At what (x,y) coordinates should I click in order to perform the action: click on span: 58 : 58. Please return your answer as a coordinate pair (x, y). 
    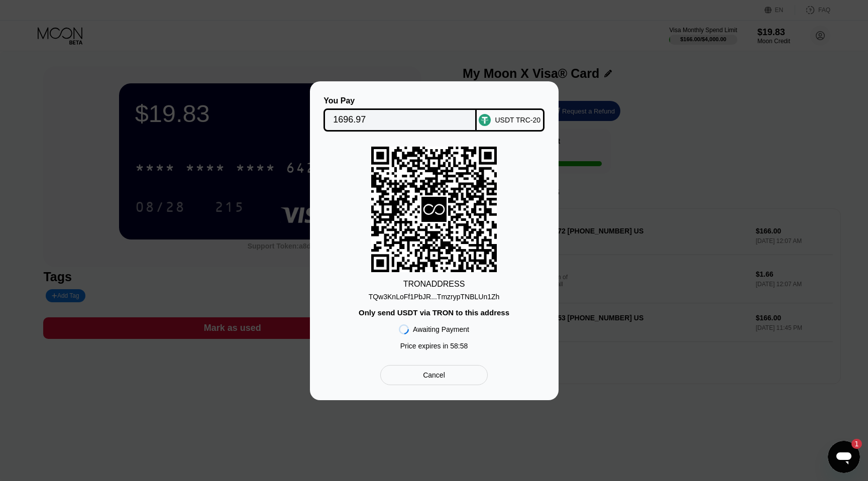
    Looking at the image, I should click on (458, 346).